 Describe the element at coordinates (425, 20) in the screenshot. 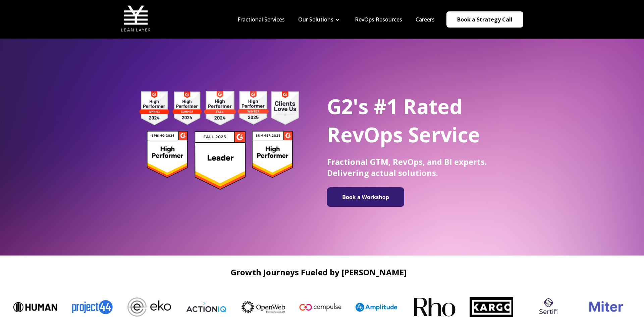

I see `a: Careers` at that location.